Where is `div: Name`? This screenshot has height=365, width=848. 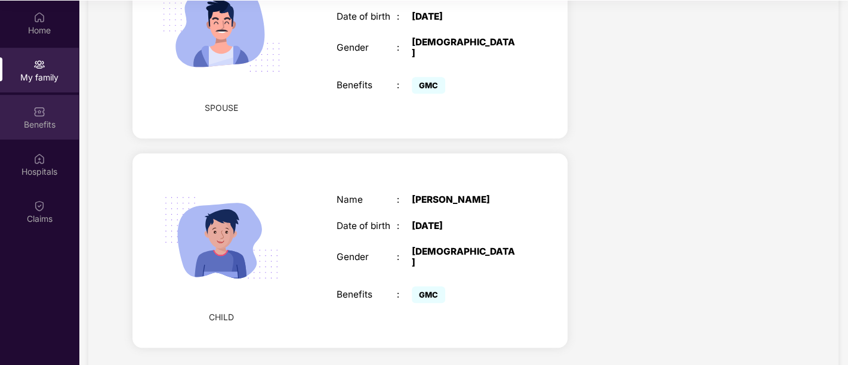 div: Name is located at coordinates (366, 200).